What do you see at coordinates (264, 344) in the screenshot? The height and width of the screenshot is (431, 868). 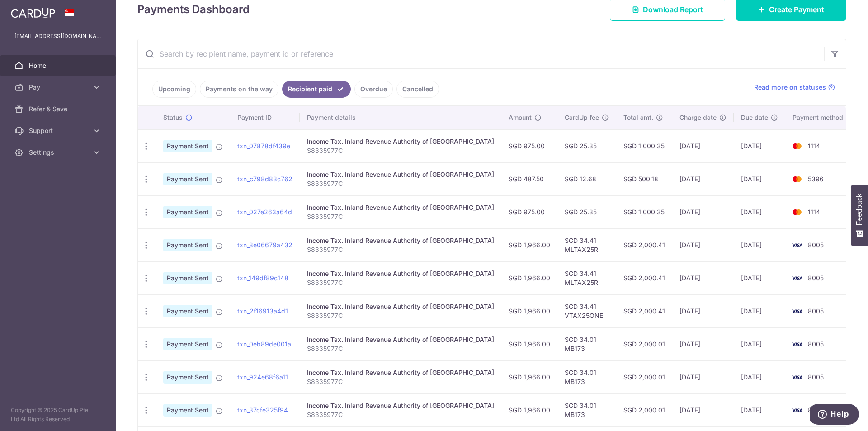 I see `a: txn_0eb89de001a` at bounding box center [264, 344].